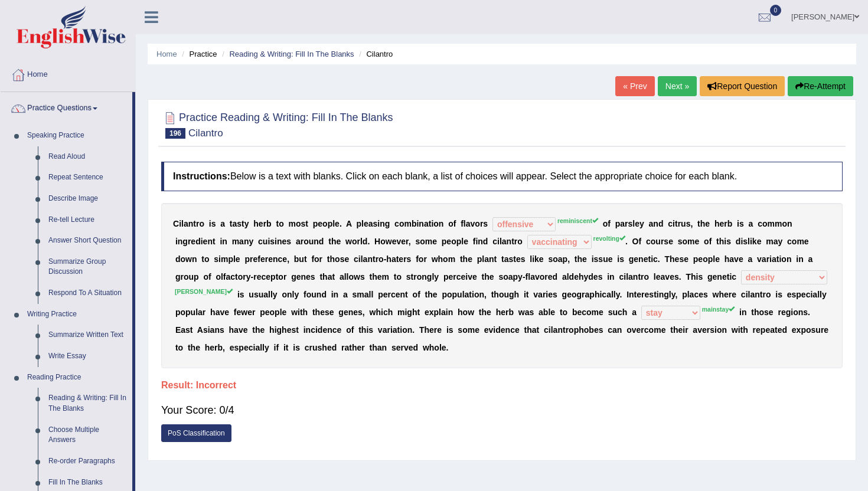  Describe the element at coordinates (291, 53) in the screenshot. I see `a: Reading & Writing: Fill In The Blanks` at that location.